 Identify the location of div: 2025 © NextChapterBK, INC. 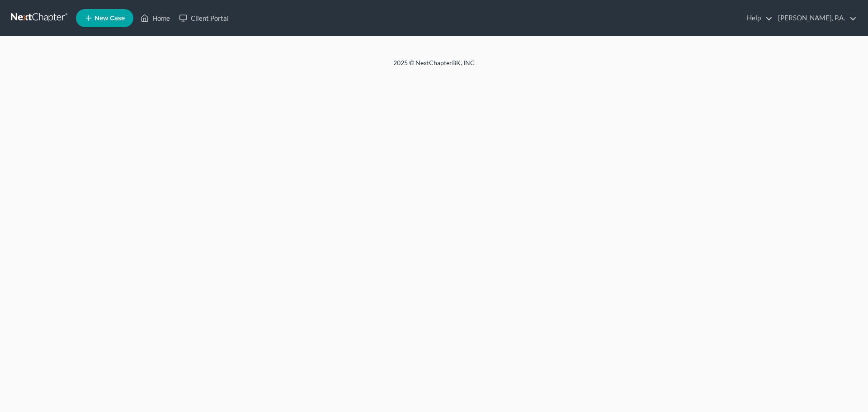
(434, 67).